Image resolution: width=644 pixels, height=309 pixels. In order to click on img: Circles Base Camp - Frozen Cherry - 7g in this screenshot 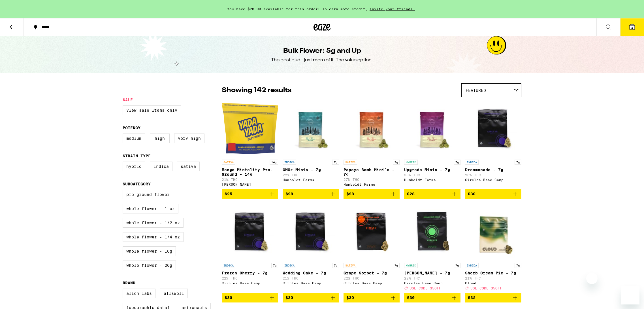, I will do `click(250, 232)`.